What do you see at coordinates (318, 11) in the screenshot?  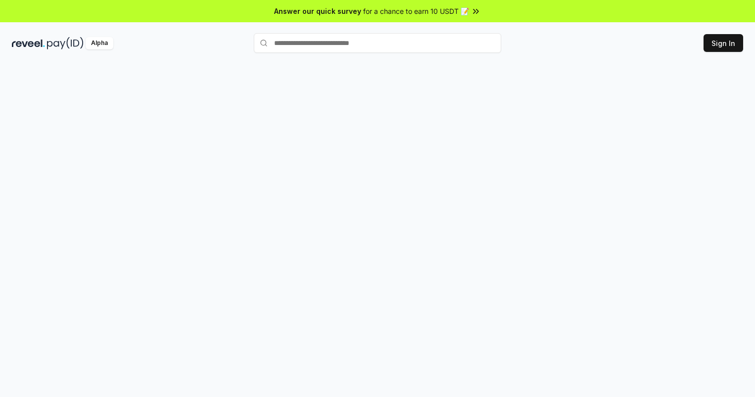 I see `span: Answer our quick survey` at bounding box center [318, 11].